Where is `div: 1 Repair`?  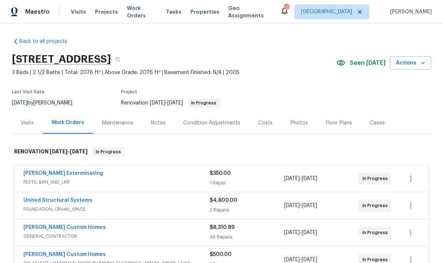 div: 1 Repair is located at coordinates (247, 183).